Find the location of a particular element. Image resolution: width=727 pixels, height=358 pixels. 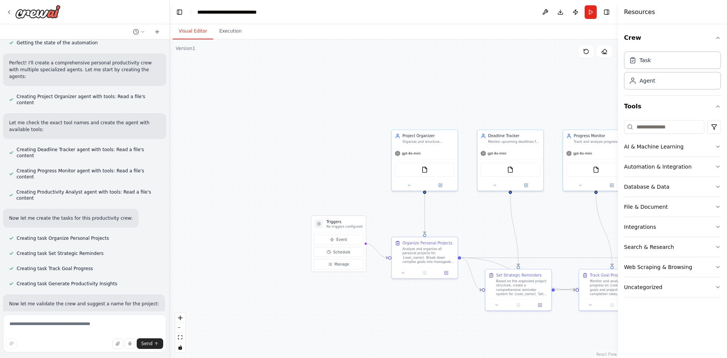

button: Hide right sidebar is located at coordinates (607, 12).